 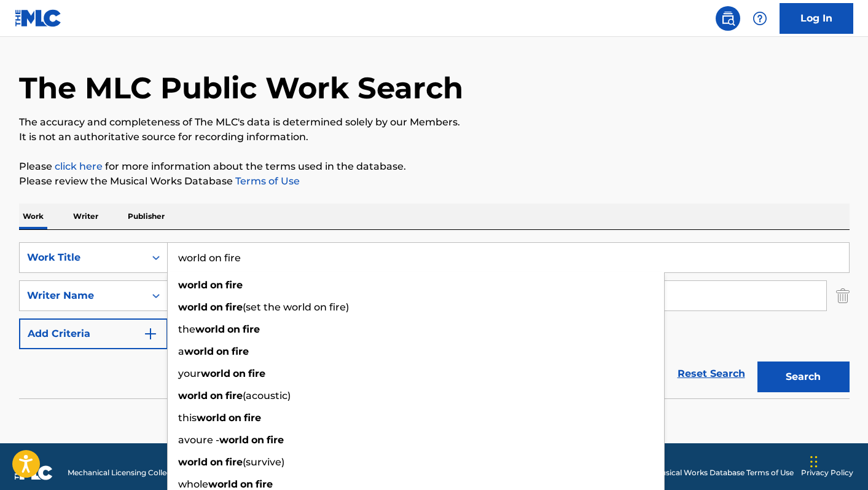 I want to click on p: It is not an authoritative source for recording information., so click(x=434, y=137).